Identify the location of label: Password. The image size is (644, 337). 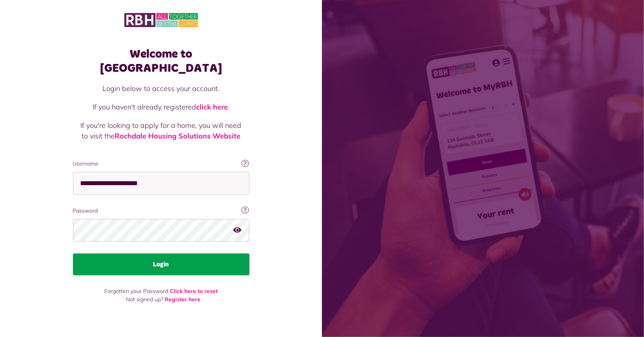
(161, 211).